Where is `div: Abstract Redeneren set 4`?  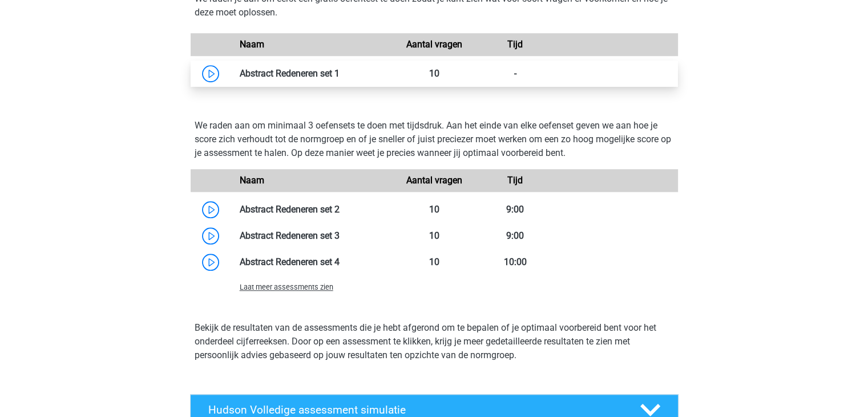 div: Abstract Redeneren set 4 is located at coordinates (312, 262).